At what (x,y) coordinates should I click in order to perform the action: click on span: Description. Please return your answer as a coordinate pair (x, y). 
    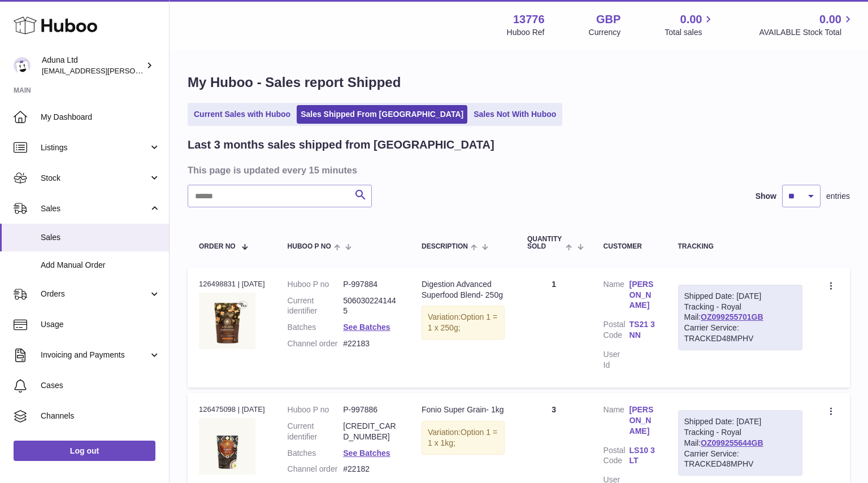
    Looking at the image, I should click on (445, 246).